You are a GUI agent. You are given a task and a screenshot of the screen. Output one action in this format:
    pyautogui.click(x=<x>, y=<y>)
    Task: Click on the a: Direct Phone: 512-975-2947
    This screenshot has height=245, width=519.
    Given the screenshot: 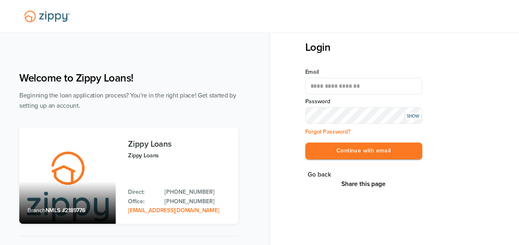 What is the action you would take?
    pyautogui.click(x=197, y=192)
    